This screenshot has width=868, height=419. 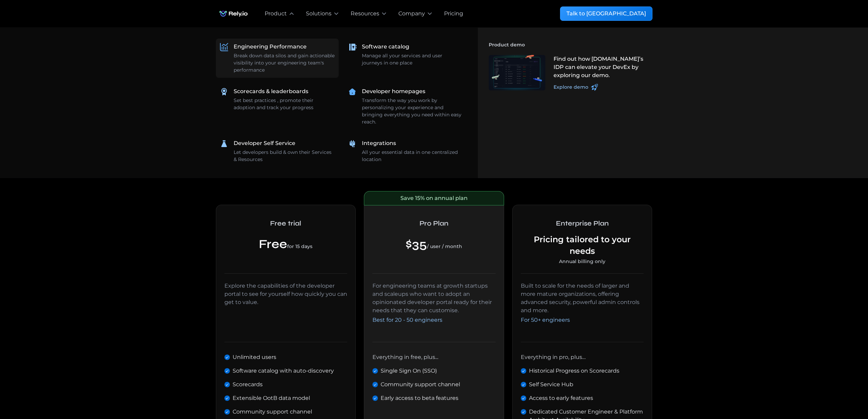 What do you see at coordinates (385, 46) in the screenshot?
I see `div: Software catalog` at bounding box center [385, 46].